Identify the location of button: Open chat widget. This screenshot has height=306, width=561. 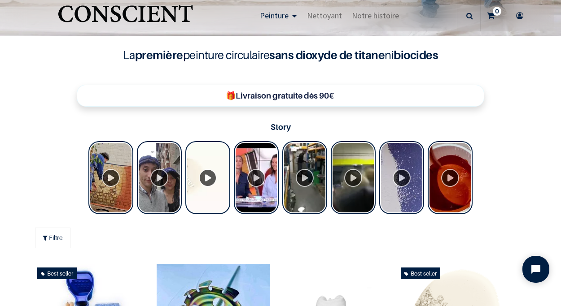
(21, 21).